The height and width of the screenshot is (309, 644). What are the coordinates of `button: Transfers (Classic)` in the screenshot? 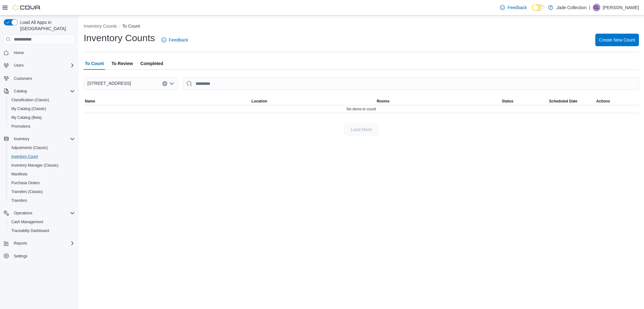 It's located at (42, 192).